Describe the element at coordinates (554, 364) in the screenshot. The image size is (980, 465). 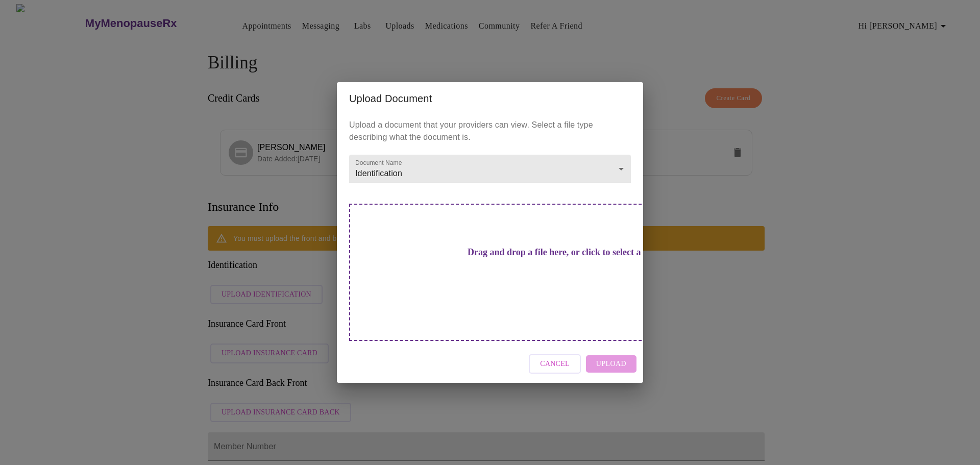
I see `span: Cancel` at that location.